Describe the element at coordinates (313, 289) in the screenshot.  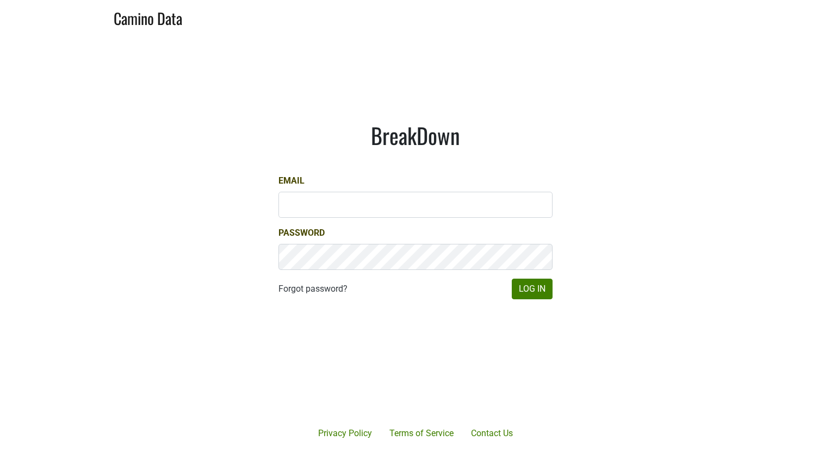
I see `a: Forgot password?` at that location.